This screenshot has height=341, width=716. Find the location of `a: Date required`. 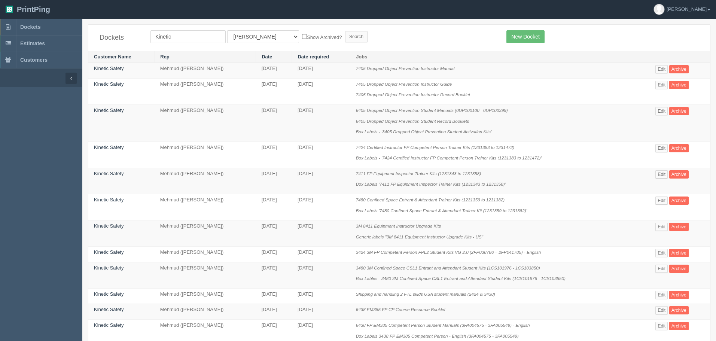

a: Date required is located at coordinates (313, 57).